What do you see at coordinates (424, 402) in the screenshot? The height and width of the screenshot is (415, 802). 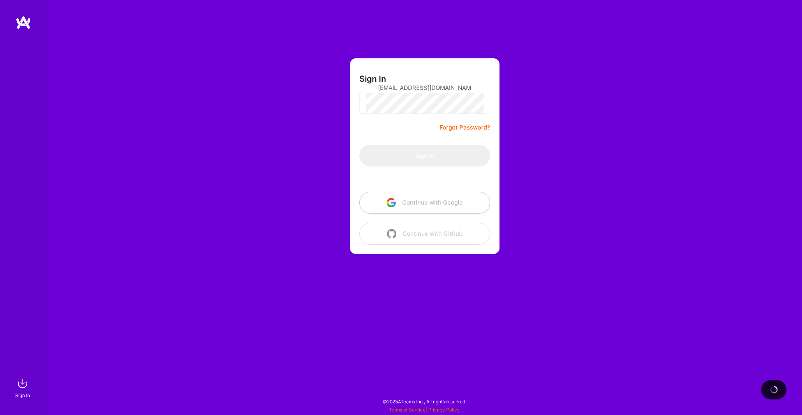 I see `div: © 2025 ATeams Inc., All rights reserved.` at bounding box center [424, 402].